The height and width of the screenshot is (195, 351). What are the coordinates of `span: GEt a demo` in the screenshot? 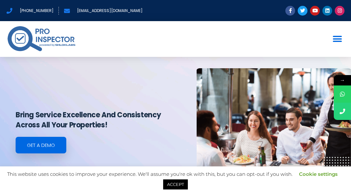 It's located at (41, 145).